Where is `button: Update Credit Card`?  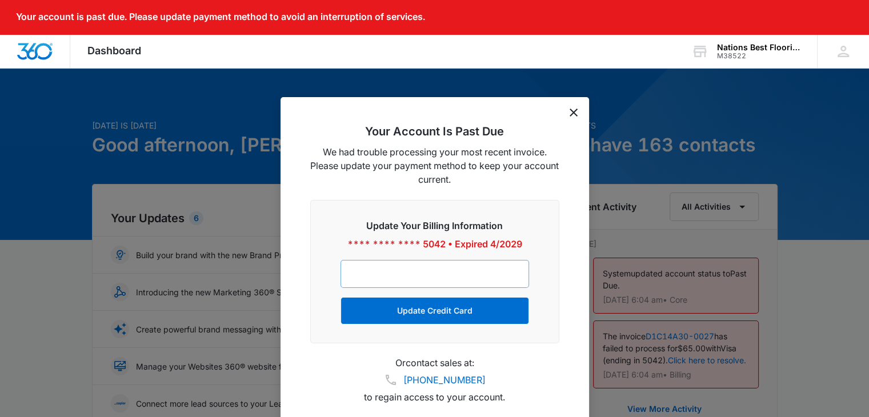 button: Update Credit Card is located at coordinates (435, 311).